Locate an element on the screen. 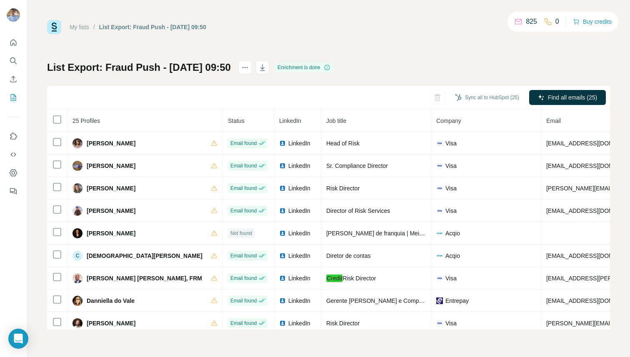  button: Sync all to HubSpot (25) is located at coordinates (487, 98).